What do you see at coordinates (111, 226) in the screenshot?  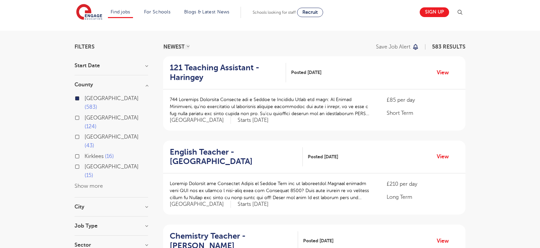 I see `h3: Job Type` at bounding box center [111, 226].